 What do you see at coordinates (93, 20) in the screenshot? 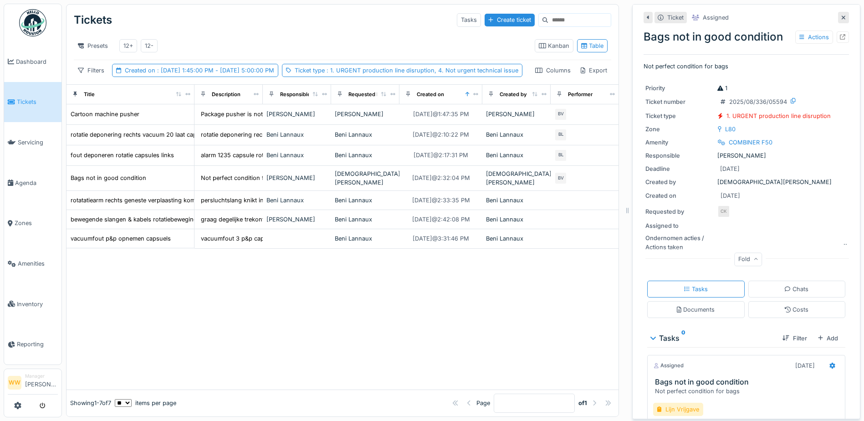
I see `div: Tickets` at bounding box center [93, 20].